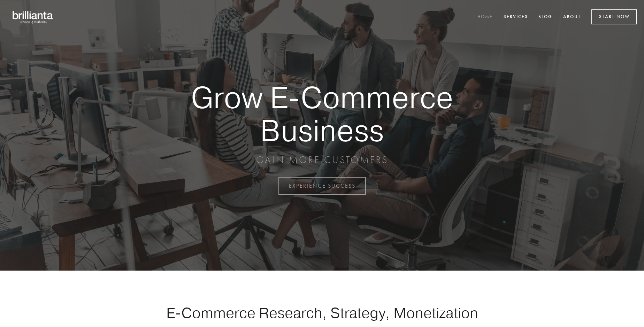 Image resolution: width=644 pixels, height=327 pixels. I want to click on a: Start Now, so click(614, 17).